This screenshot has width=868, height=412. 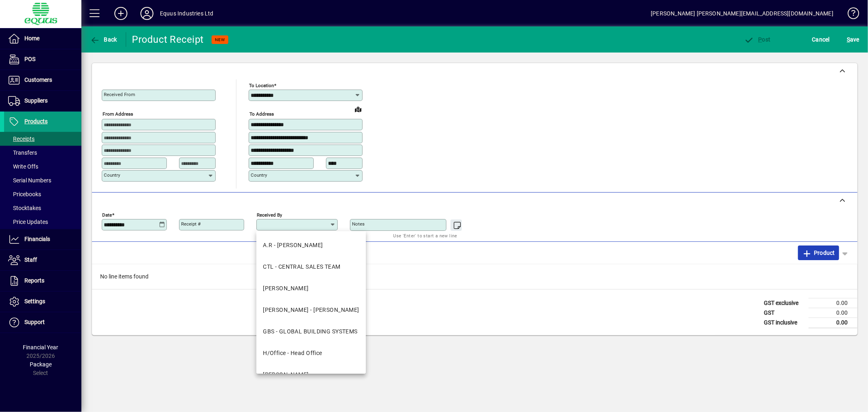 I want to click on button: Product, so click(x=818, y=253).